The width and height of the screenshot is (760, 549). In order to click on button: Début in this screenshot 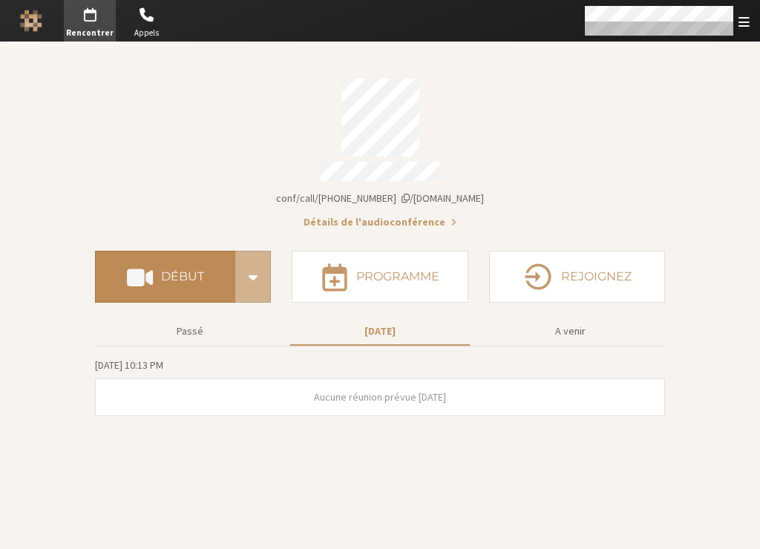, I will do `click(165, 277)`.